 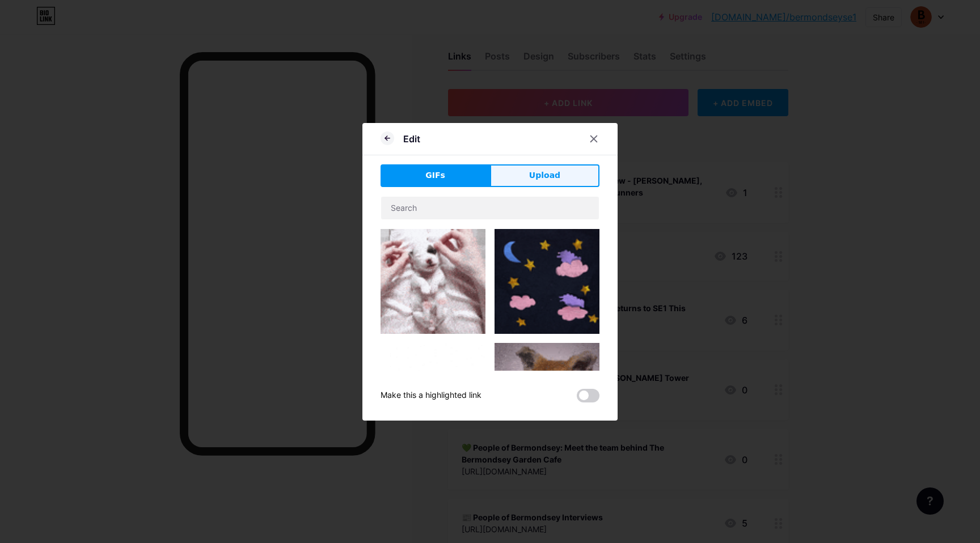 I want to click on div: Edit, so click(x=412, y=139).